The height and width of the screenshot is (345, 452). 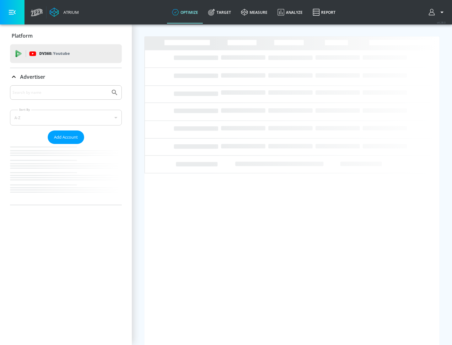 I want to click on a: Analyze, so click(x=290, y=12).